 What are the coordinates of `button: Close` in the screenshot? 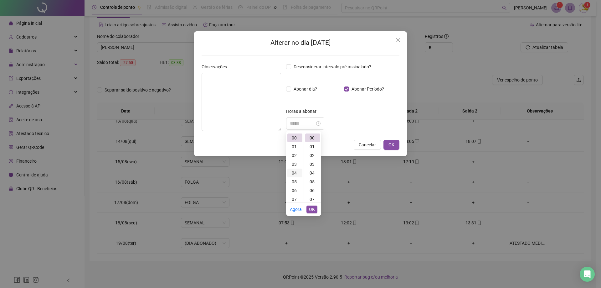 It's located at (398, 40).